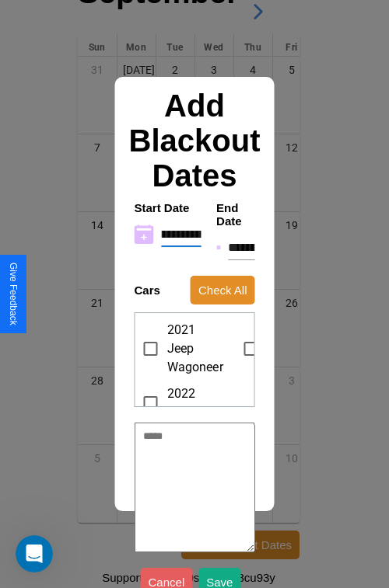  I want to click on h4: Start Date, so click(168, 207).